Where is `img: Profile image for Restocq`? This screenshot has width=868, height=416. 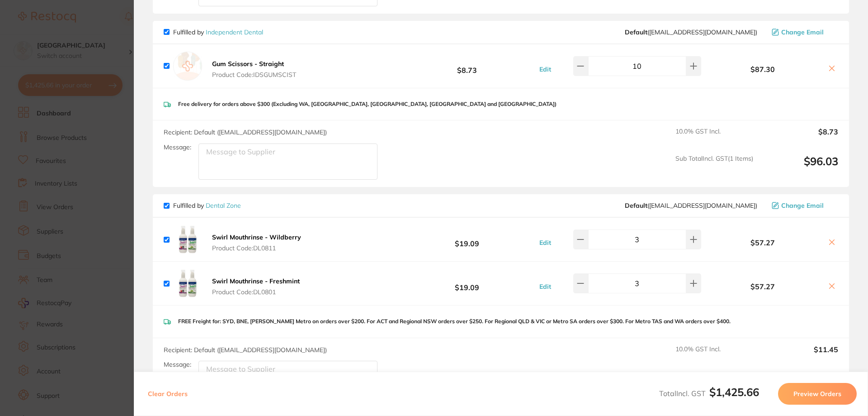 img: Profile image for Restocq is located at coordinates (28, 23).